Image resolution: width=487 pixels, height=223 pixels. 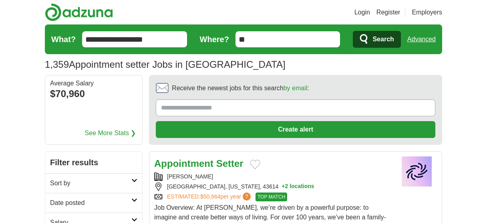 What do you see at coordinates (184, 163) in the screenshot?
I see `strong: Appointment` at bounding box center [184, 163].